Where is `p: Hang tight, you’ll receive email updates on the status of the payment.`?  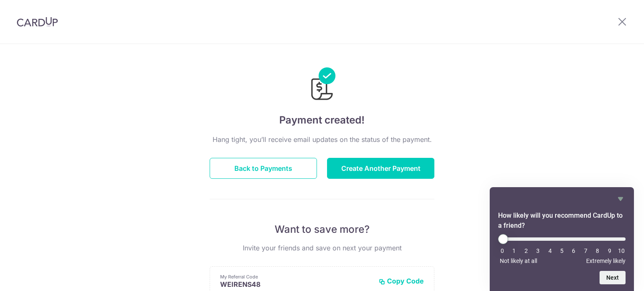 p: Hang tight, you’ll receive email updates on the status of the payment. is located at coordinates (322, 139).